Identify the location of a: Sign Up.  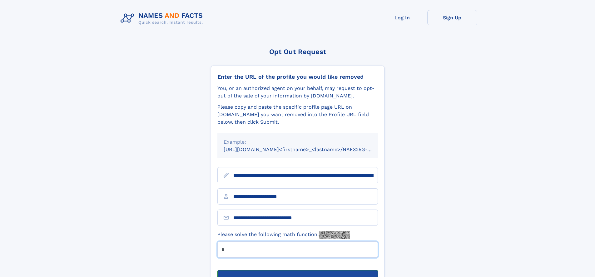
(452, 17).